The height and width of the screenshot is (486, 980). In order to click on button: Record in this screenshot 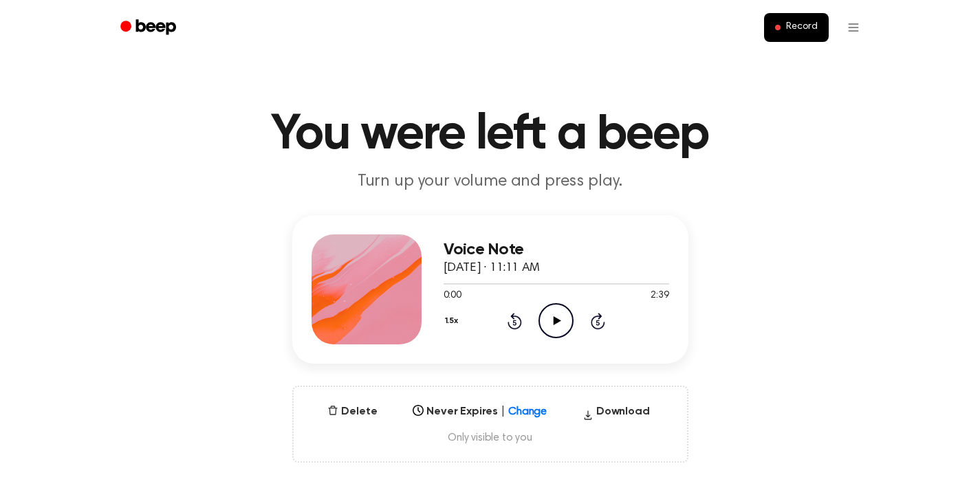, I will do `click(796, 28)`.